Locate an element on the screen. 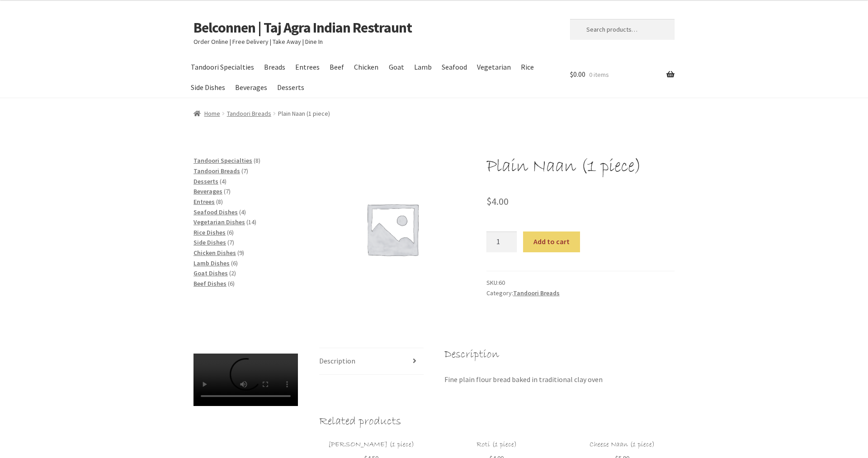 Image resolution: width=868 pixels, height=458 pixels. a: Goat is located at coordinates (397, 67).